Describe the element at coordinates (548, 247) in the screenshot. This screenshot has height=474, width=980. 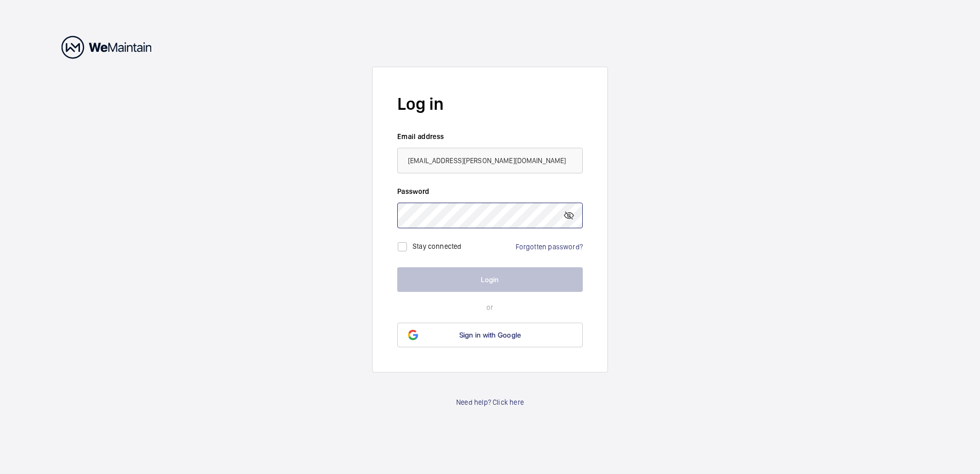
I see `a: Forgotten password?` at that location.